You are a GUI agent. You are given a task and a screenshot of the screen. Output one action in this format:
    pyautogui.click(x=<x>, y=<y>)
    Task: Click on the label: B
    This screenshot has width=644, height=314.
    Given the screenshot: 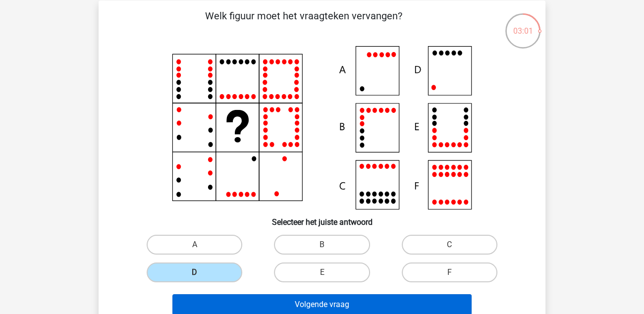 What is the action you would take?
    pyautogui.click(x=322, y=244)
    